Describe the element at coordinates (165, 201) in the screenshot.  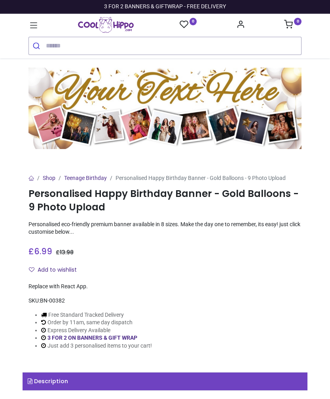
I see `h1: Personalised Happy Birthday Banner - Gold Balloons - 9 Photo Upload` at that location.